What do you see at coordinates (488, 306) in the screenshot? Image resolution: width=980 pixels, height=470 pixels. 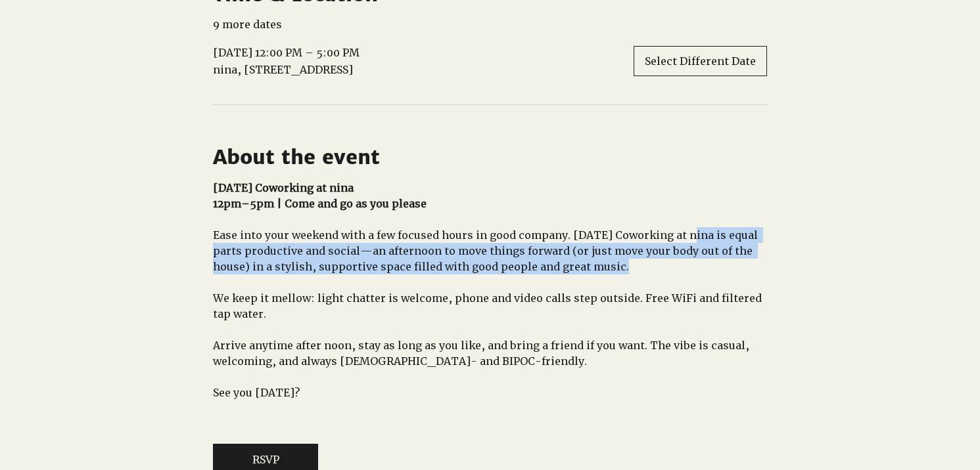 I see `span: We keep it mellow: light chatter is welcome, phone and video calls step outside. Free WiFi and fi...` at bounding box center [488, 306].